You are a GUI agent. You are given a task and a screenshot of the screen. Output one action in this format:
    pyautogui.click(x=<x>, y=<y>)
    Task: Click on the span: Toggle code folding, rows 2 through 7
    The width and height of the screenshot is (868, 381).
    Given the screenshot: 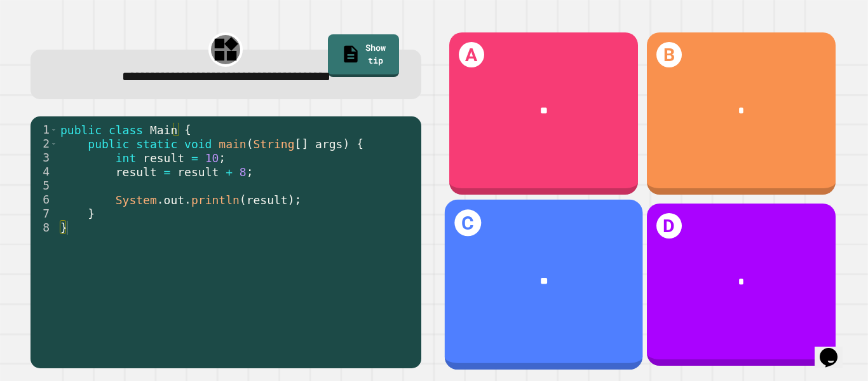 What is the action you would take?
    pyautogui.click(x=53, y=144)
    